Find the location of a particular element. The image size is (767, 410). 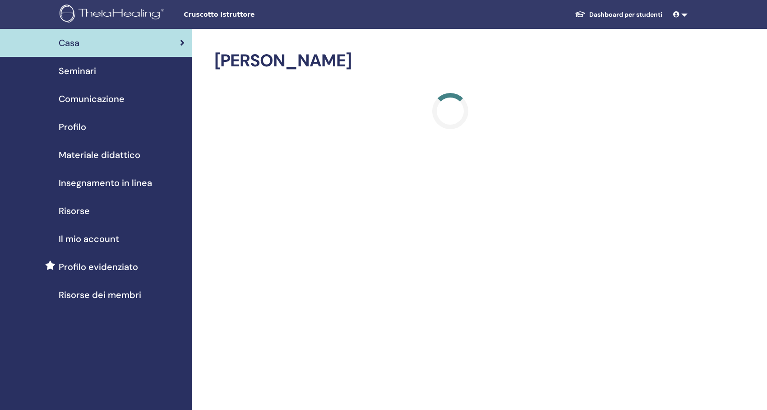

img: logo.png is located at coordinates (113, 14).